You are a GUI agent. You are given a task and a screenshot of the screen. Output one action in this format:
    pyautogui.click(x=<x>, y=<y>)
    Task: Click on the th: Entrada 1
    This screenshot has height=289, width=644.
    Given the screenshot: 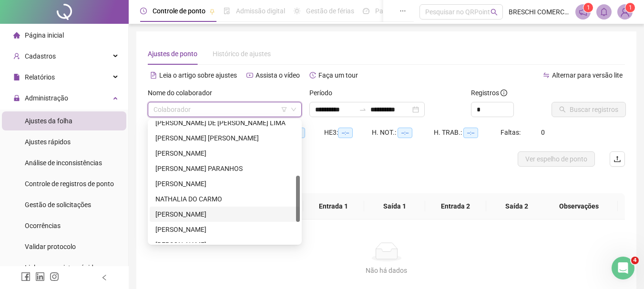 What is the action you would take?
    pyautogui.click(x=333, y=206)
    